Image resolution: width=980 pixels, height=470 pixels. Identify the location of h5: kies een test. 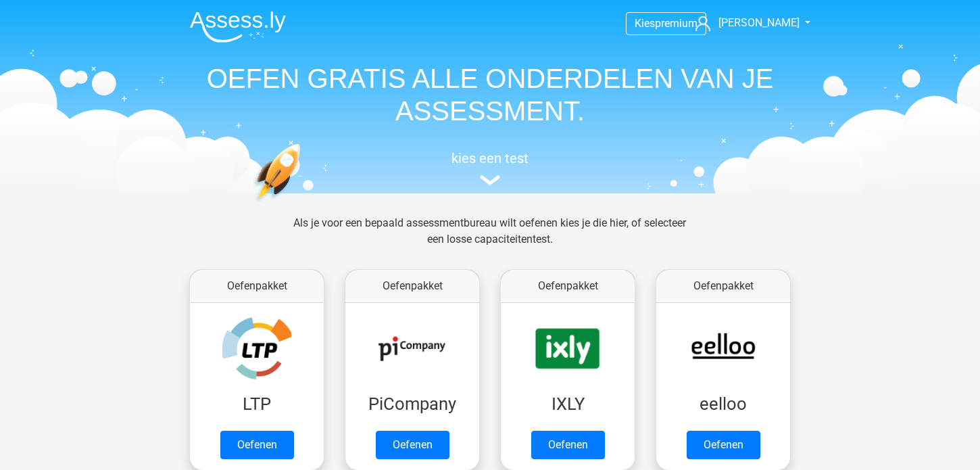
(490, 158).